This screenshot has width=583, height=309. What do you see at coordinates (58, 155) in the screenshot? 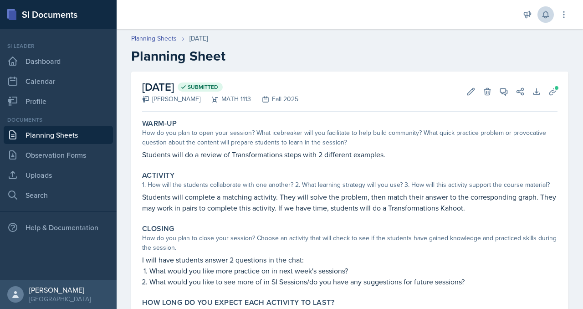
I see `a: Observation Forms` at bounding box center [58, 155].